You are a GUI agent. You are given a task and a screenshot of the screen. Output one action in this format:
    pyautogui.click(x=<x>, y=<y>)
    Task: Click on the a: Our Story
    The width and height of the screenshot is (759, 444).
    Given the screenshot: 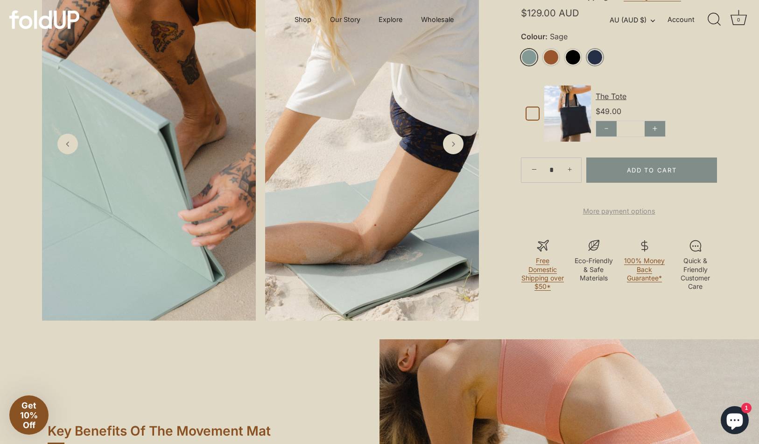 What is the action you would take?
    pyautogui.click(x=345, y=20)
    